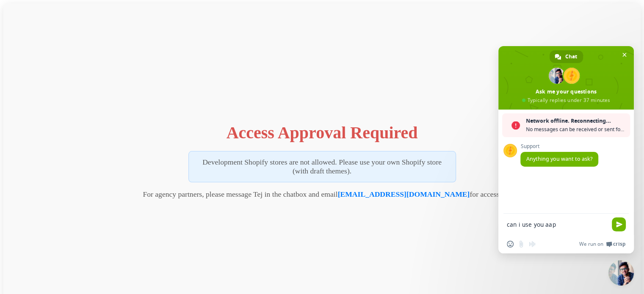 The width and height of the screenshot is (644, 294). I want to click on h1: Access Approval Required, so click(322, 133).